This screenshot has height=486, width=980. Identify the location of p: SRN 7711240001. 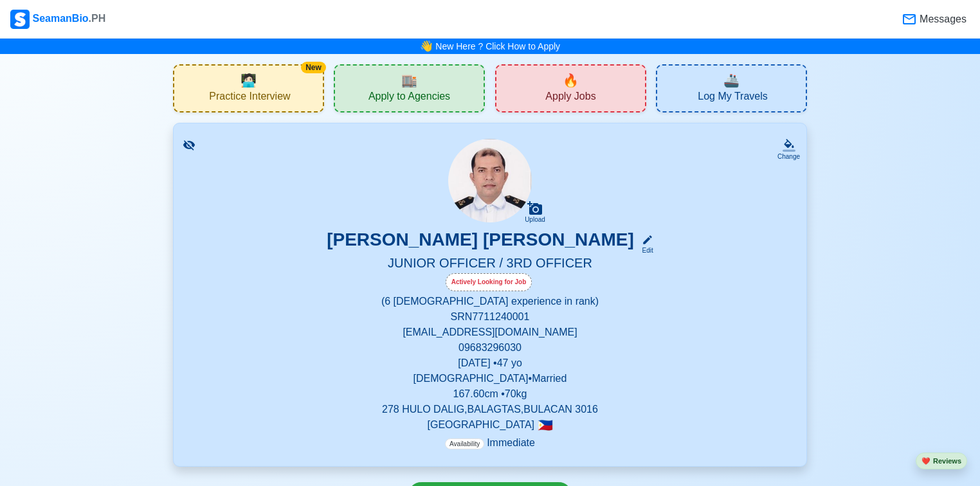
(490, 317).